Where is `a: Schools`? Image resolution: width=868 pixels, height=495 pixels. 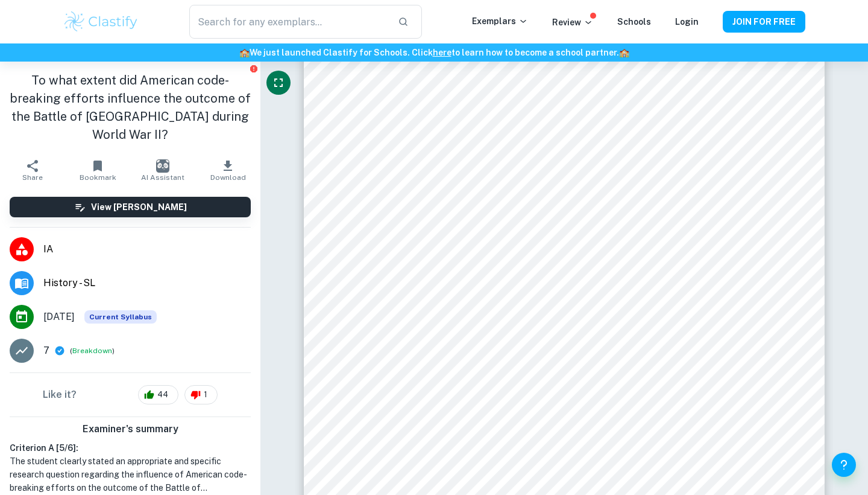
a: Schools is located at coordinates (635, 22).